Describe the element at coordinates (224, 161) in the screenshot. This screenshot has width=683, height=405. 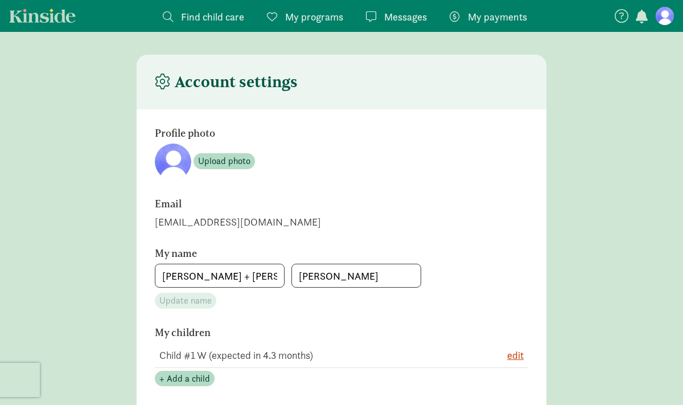
I see `span: Upload photo` at that location.